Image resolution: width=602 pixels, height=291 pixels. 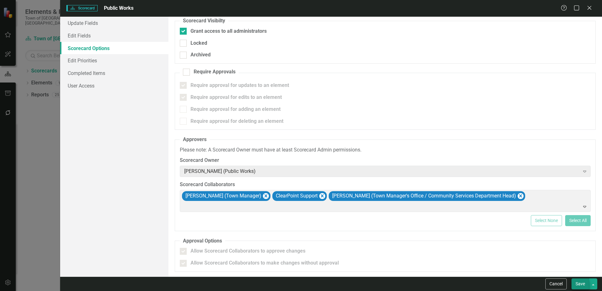 I want to click on a: Scorecard Options, so click(x=114, y=48).